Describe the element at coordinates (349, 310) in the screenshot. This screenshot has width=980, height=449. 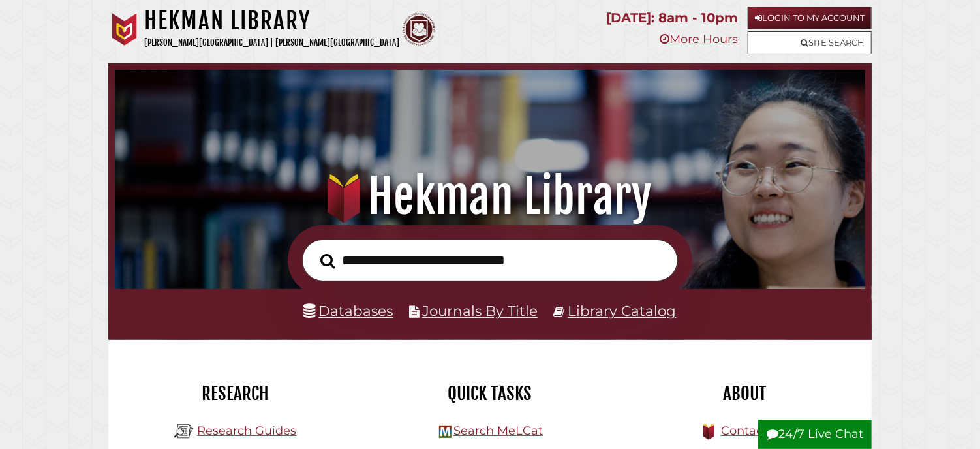
I see `a: Databases` at that location.